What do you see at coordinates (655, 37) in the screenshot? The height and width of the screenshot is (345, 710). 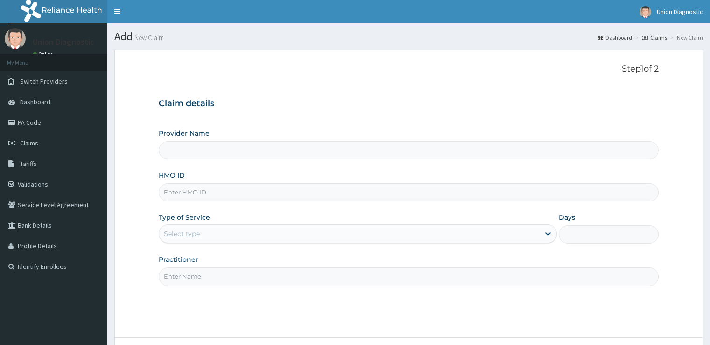 I see `a: Claims` at bounding box center [655, 37].